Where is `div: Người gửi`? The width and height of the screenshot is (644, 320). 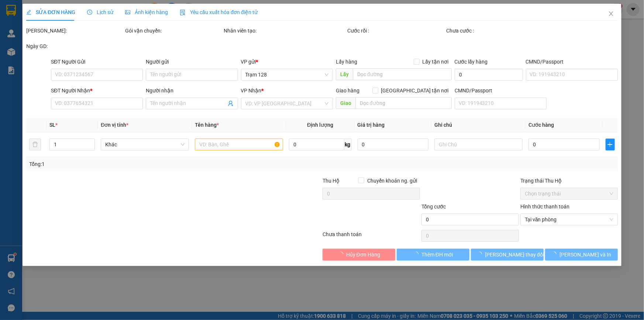 div: Người gửi is located at coordinates (192, 62).